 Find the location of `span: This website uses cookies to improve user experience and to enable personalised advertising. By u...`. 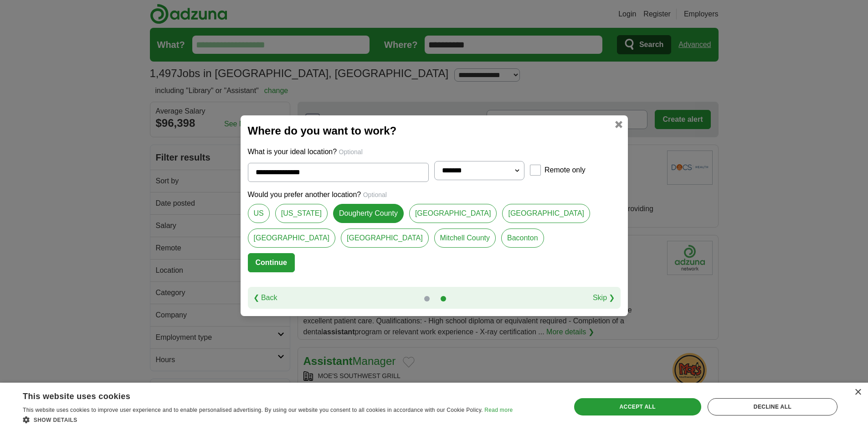

span: This website uses cookies to improve user experience and to enable personalised advertising. By u... is located at coordinates (253, 410).